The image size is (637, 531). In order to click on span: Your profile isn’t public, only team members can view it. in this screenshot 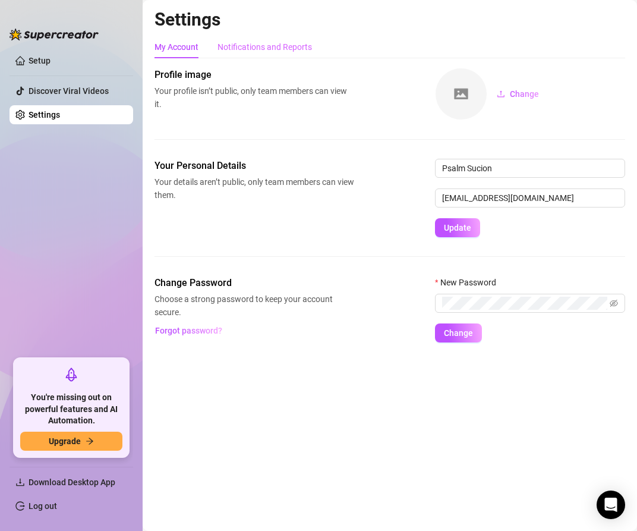, I will do `click(254, 97)`.